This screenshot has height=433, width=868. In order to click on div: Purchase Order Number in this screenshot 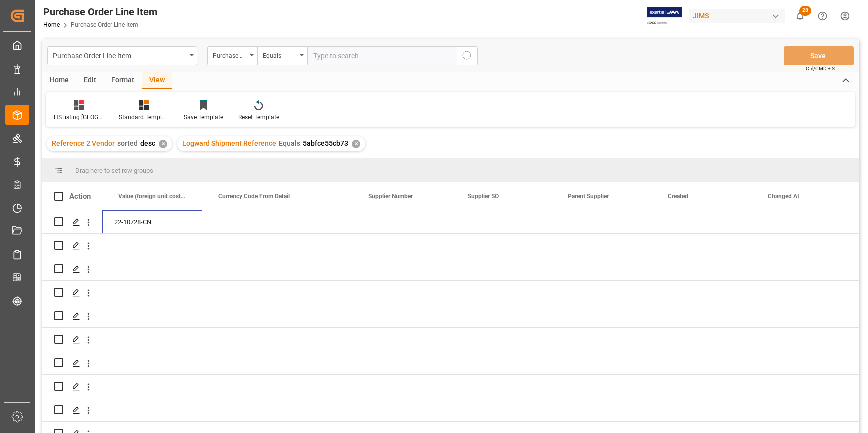, I will do `click(230, 55)`.